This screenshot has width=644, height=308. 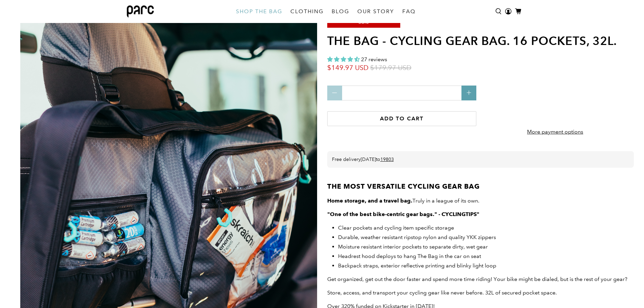 I want to click on span: $149.97 USD, so click(x=348, y=68).